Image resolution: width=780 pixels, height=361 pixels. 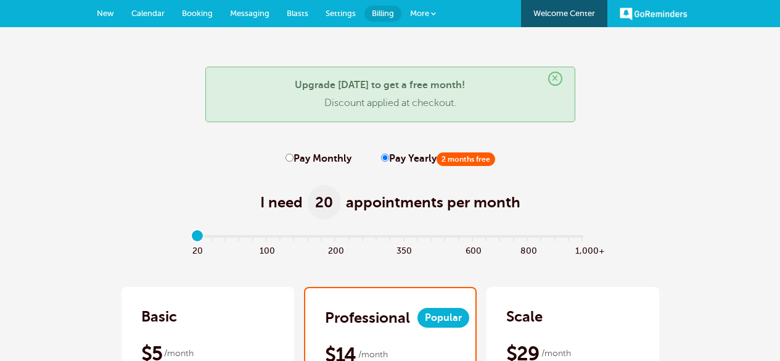 What do you see at coordinates (105, 13) in the screenshot?
I see `span: New` at bounding box center [105, 13].